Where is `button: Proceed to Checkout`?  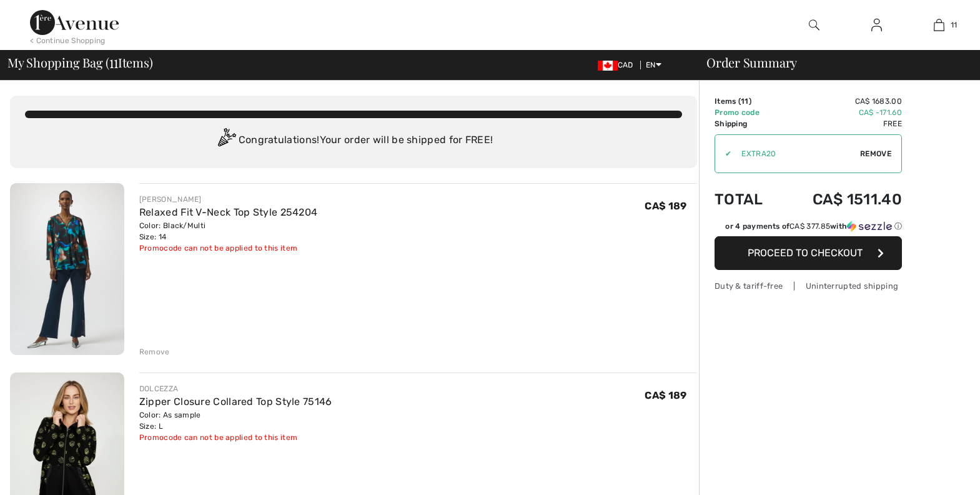 button: Proceed to Checkout is located at coordinates (808, 253).